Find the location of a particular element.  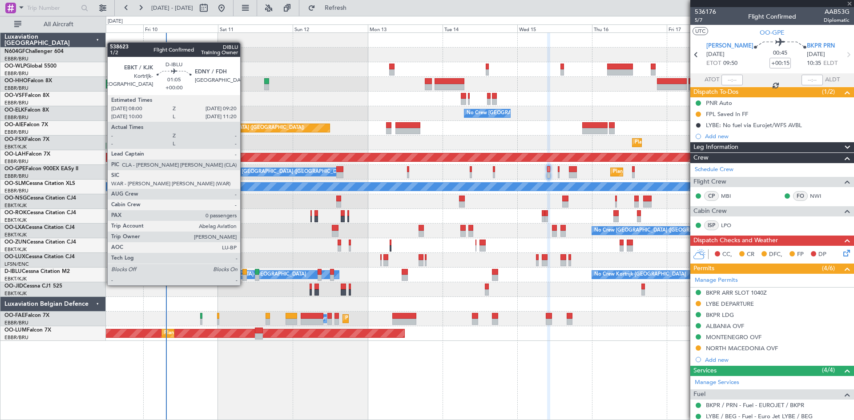

span: OO-FSX is located at coordinates (15, 140).